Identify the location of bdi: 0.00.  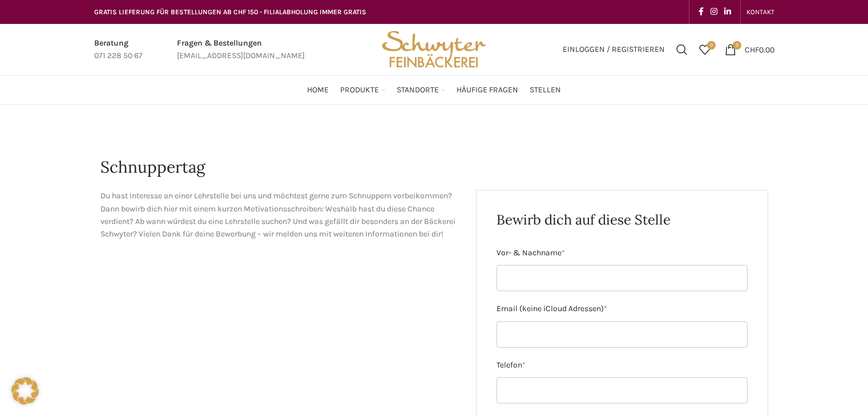
(760, 49).